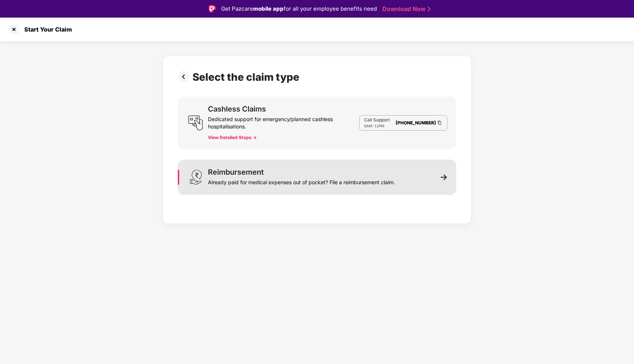 Image resolution: width=634 pixels, height=364 pixels. I want to click on button: View Detailed Steps ->, so click(232, 137).